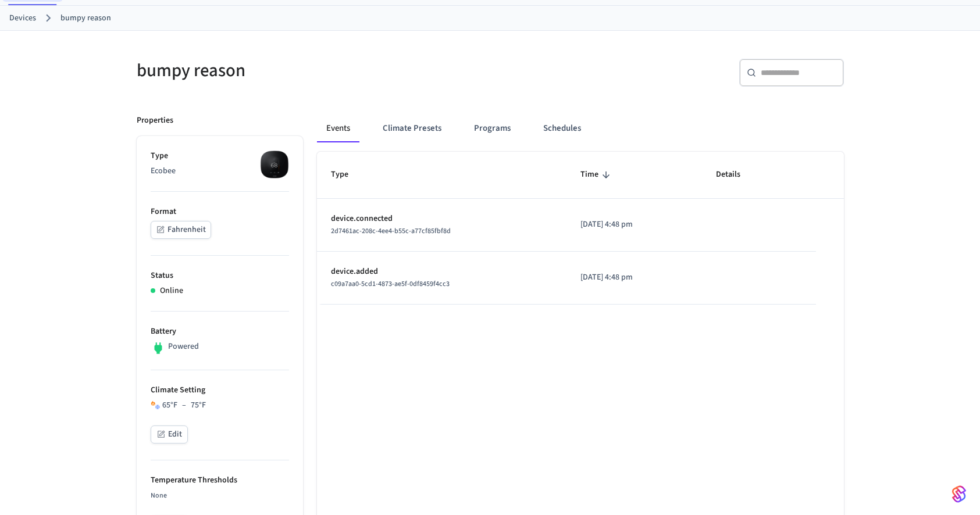 The image size is (980, 515). What do you see at coordinates (310, 71) in the screenshot?
I see `h5: bumpy reason` at bounding box center [310, 71].